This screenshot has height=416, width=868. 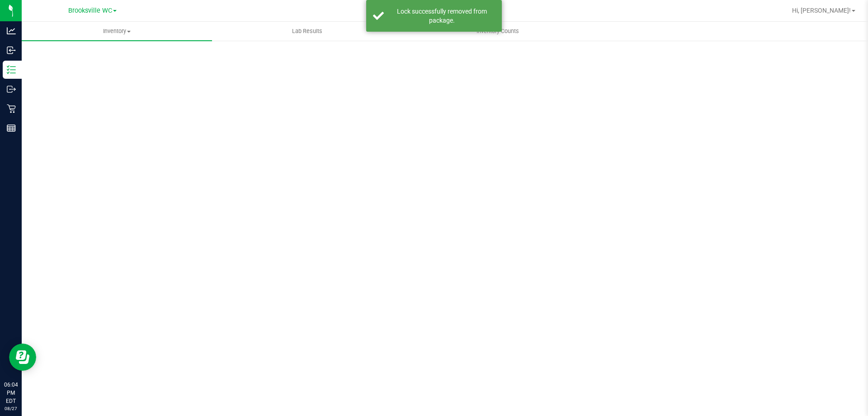 I want to click on span: Lab Results, so click(x=307, y=31).